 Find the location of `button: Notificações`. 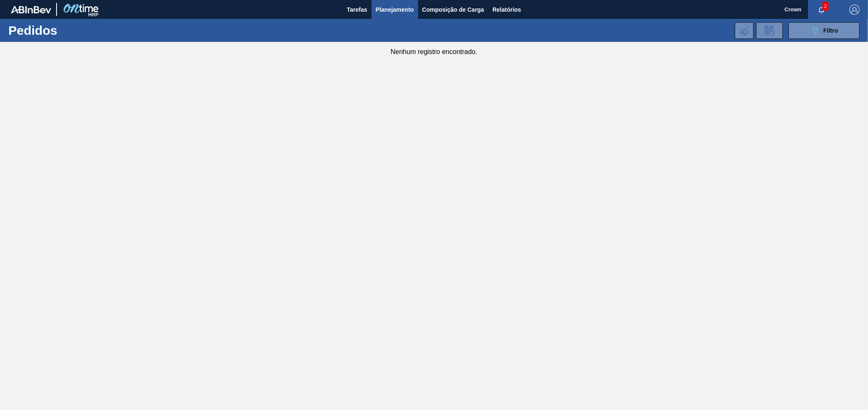

button: Notificações is located at coordinates (822, 10).